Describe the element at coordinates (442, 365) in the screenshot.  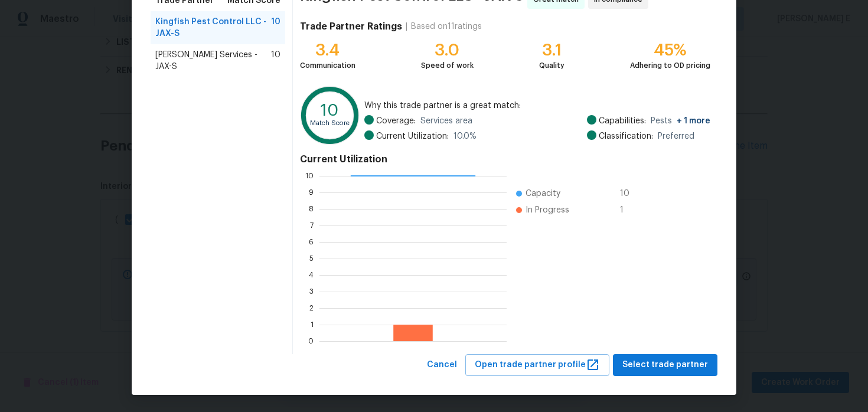
I see `span: Cancel` at that location.